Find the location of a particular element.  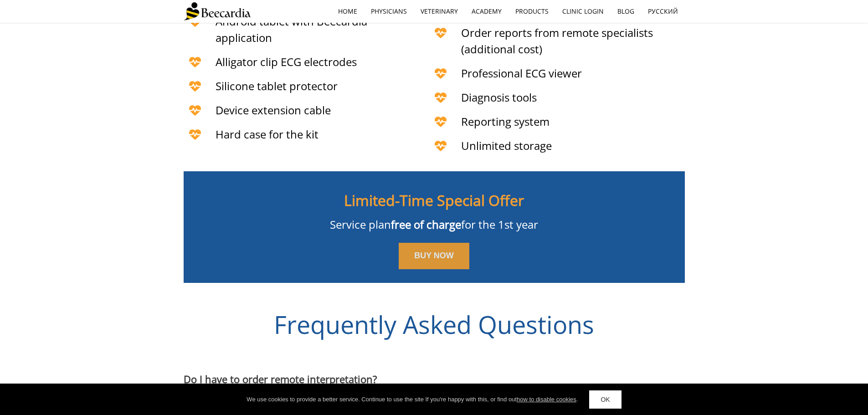

span: Hard case for the kit is located at coordinates (267, 134).